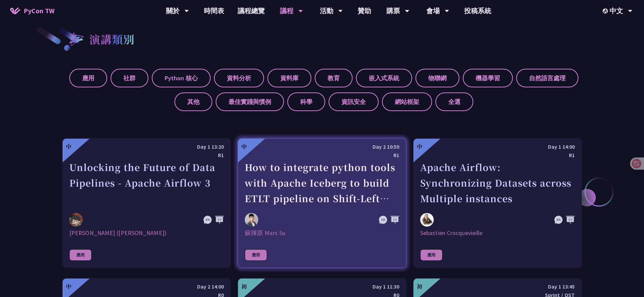  Describe the element at coordinates (306, 102) in the screenshot. I see `label: 科學` at that location.